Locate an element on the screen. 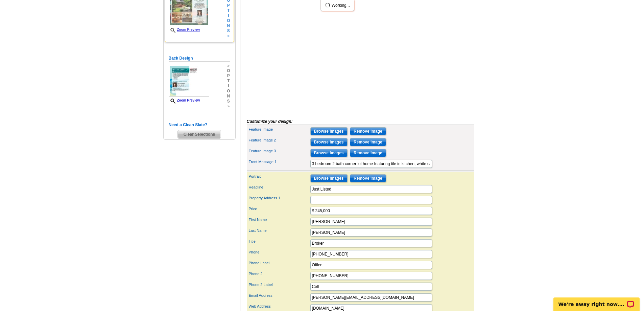 The height and width of the screenshot is (311, 644). label: Title is located at coordinates (279, 241).